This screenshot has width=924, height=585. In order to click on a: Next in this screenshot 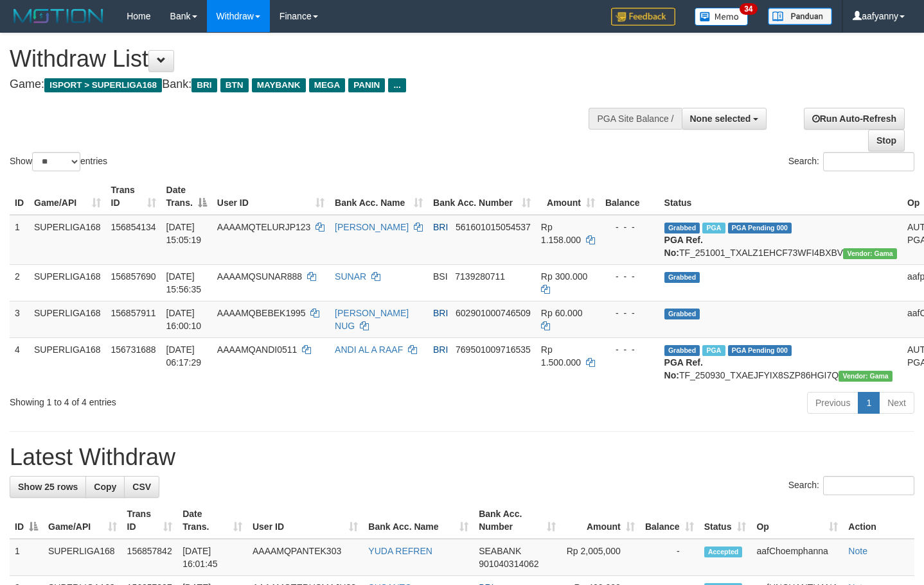, I will do `click(896, 403)`.